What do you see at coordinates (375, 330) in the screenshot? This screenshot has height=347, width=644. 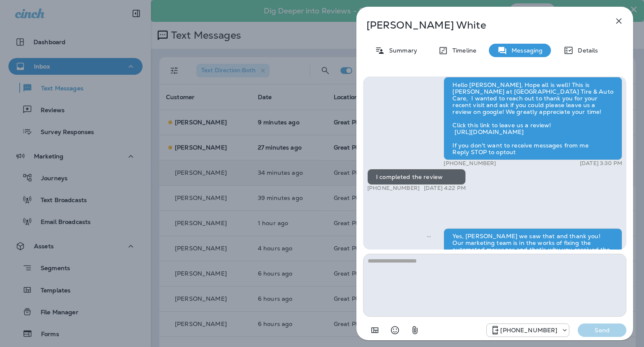 I see `button: Add in a premade template` at bounding box center [375, 330].